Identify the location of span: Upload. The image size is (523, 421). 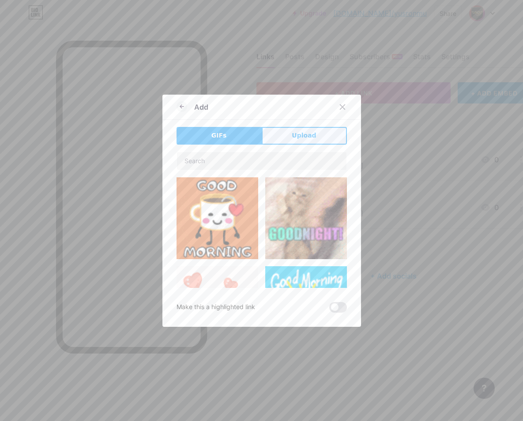
(304, 135).